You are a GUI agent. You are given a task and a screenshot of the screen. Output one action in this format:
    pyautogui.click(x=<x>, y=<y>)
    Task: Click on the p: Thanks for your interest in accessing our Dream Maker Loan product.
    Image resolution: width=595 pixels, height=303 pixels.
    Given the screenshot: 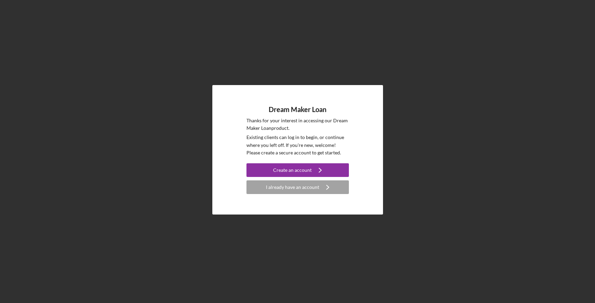 What is the action you would take?
    pyautogui.click(x=298, y=124)
    